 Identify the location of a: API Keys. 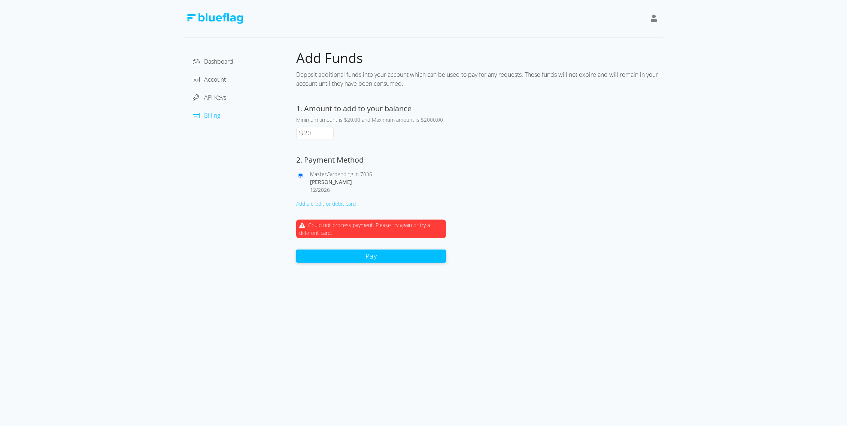
(209, 97).